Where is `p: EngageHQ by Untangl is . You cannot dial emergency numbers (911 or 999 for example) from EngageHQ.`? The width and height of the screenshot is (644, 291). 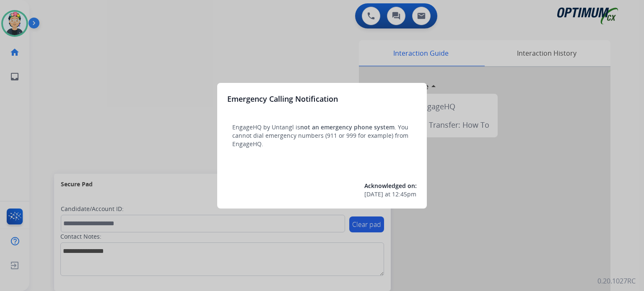 p: EngageHQ by Untangl is . You cannot dial emergency numbers (911 or 999 for example) from EngageHQ. is located at coordinates (322, 136).